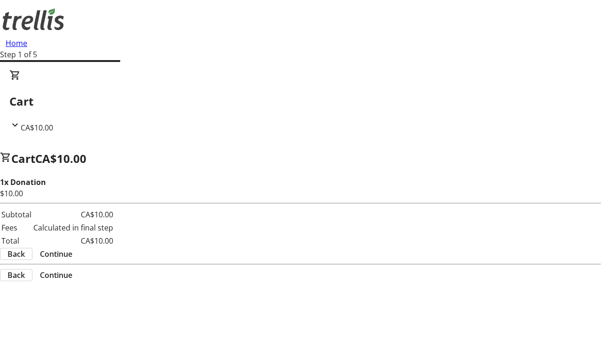 The image size is (601, 338). What do you see at coordinates (16, 228) in the screenshot?
I see `td: Fees` at bounding box center [16, 228].